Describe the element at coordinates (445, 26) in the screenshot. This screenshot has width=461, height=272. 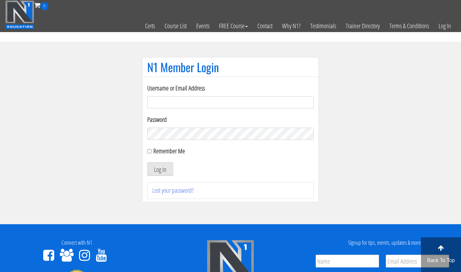
I see `a: Log In` at that location.